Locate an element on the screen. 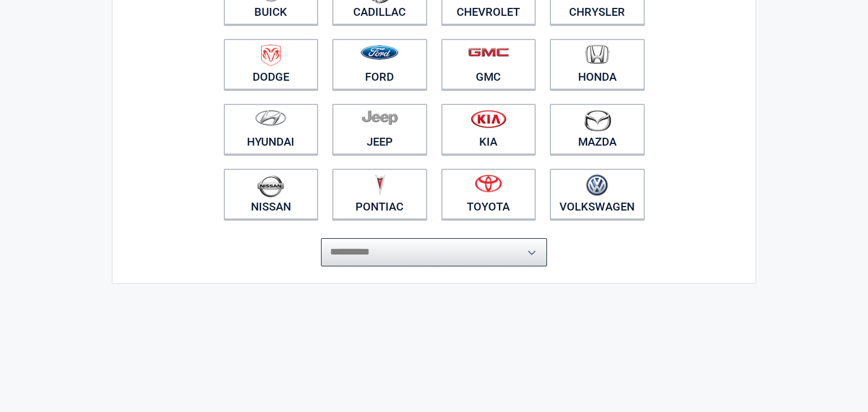 The height and width of the screenshot is (412, 868). img: nissan is located at coordinates (270, 186).